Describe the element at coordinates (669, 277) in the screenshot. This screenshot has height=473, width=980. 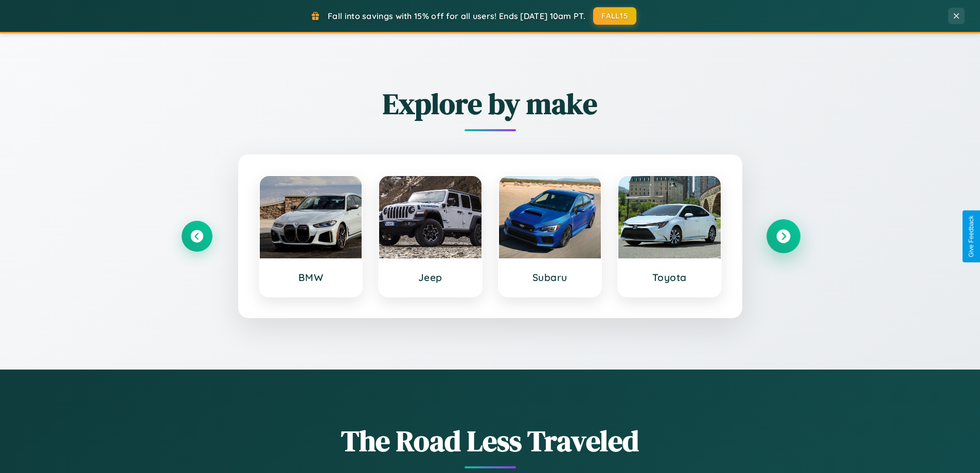
I see `h3: Toyota` at that location.